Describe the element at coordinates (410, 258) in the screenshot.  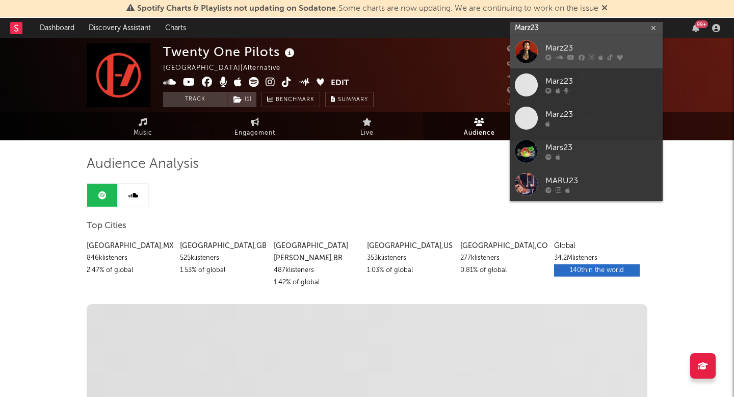
I see `div: 353k listeners` at that location.